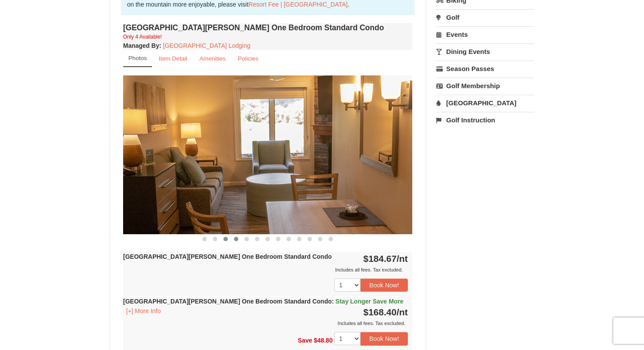  What do you see at coordinates (138, 58) in the screenshot?
I see `small: Photos` at bounding box center [138, 58].